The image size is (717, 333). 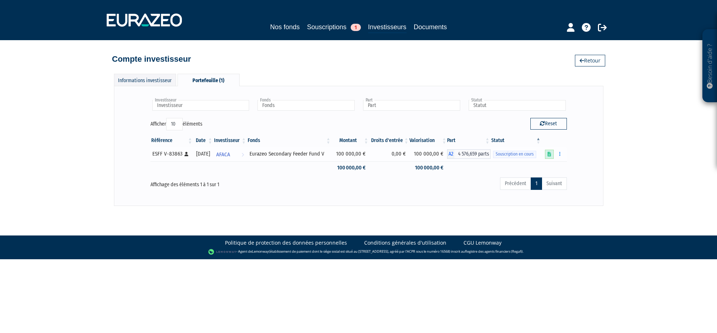 I want to click on a: Lemonway, so click(x=260, y=251).